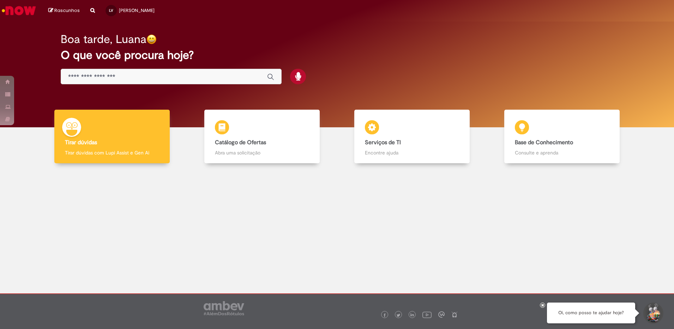  I want to click on p: Consulte e aprenda, so click(561, 153).